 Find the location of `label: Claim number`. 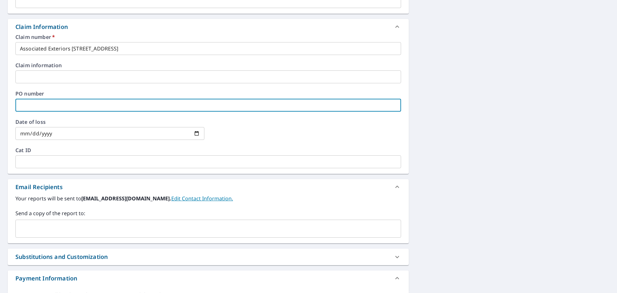

label: Claim number is located at coordinates (208, 37).